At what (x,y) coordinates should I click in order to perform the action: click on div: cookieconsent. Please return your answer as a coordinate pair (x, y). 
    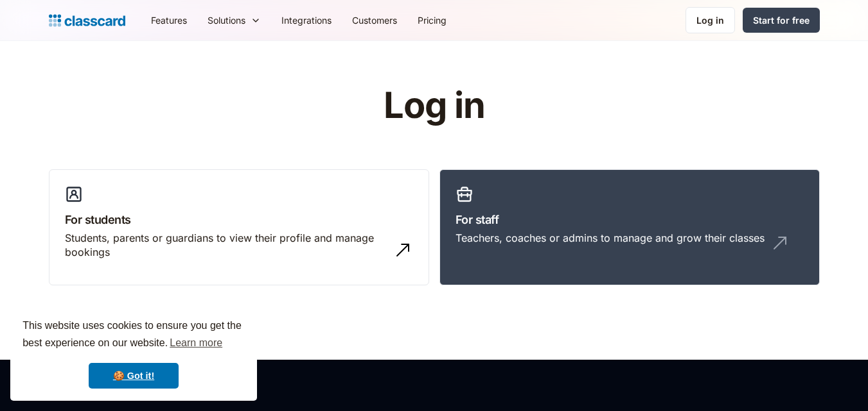
    Looking at the image, I should click on (133, 353).